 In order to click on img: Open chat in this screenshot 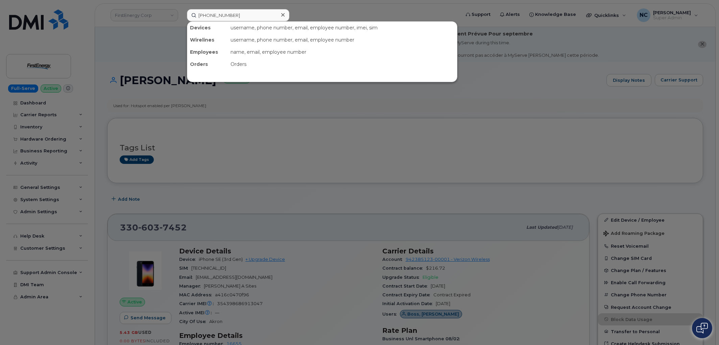, I will do `click(702, 328)`.